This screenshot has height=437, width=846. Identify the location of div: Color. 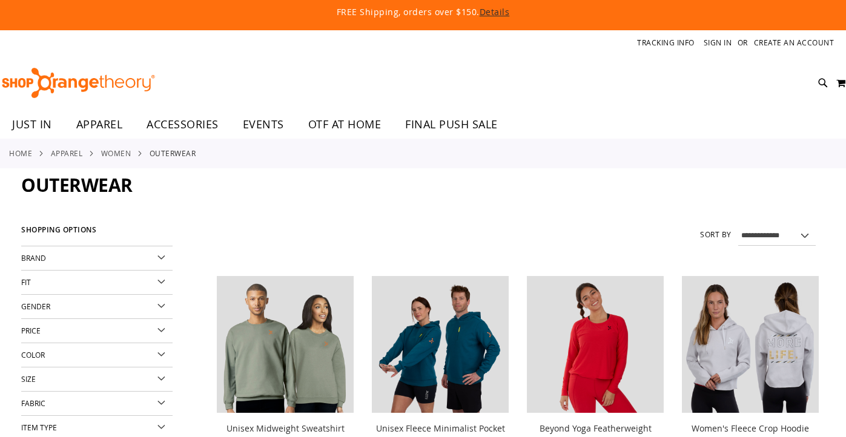
(97, 355).